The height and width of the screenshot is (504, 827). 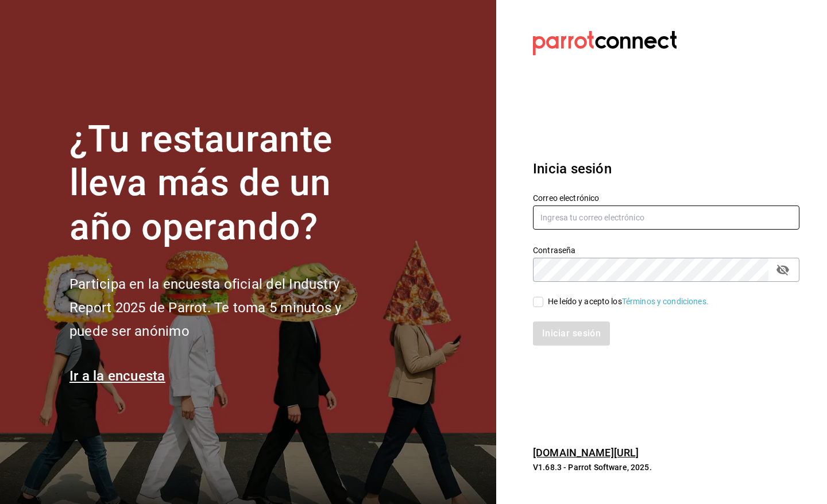 I want to click on p: V1.68.3 - Parrot Software, 2025., so click(x=666, y=467).